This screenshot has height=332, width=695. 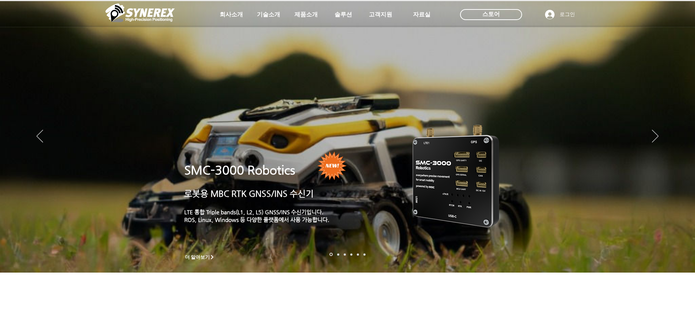 What do you see at coordinates (140, 13) in the screenshot?
I see `img: 씨너렉스_White_simbol_대지 1.png` at bounding box center [140, 13].